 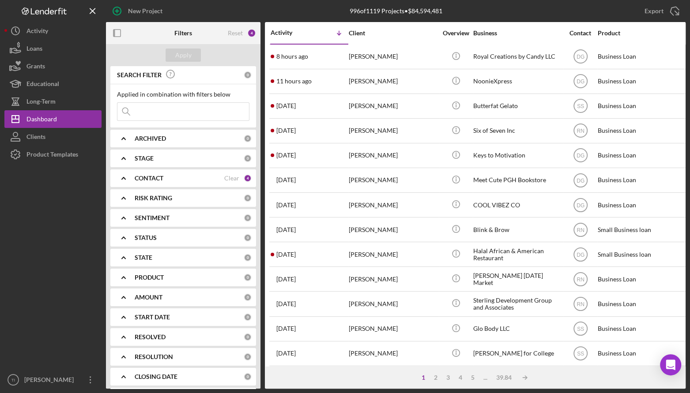 I want to click on div: Meet Cute PGH Bookstore, so click(x=518, y=180).